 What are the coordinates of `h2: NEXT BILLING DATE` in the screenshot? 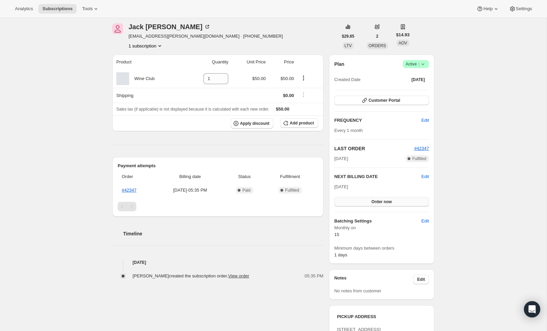 It's located at (378, 177).